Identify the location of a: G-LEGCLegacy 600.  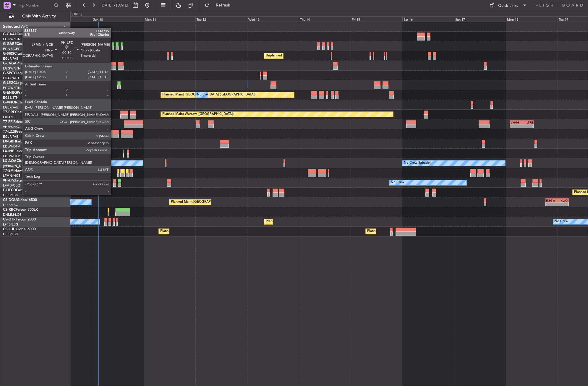
(19, 83).